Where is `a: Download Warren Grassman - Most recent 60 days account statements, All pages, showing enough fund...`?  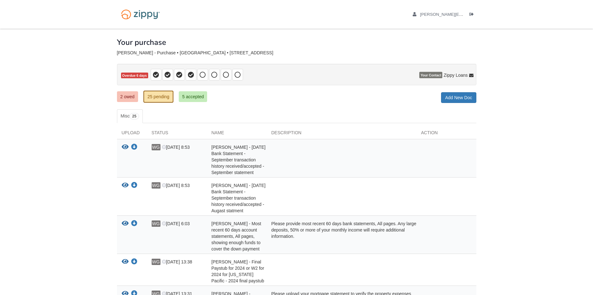
a: Download Warren Grassman - Most recent 60 days account statements, All pages, showing enough fund... is located at coordinates (134, 224).